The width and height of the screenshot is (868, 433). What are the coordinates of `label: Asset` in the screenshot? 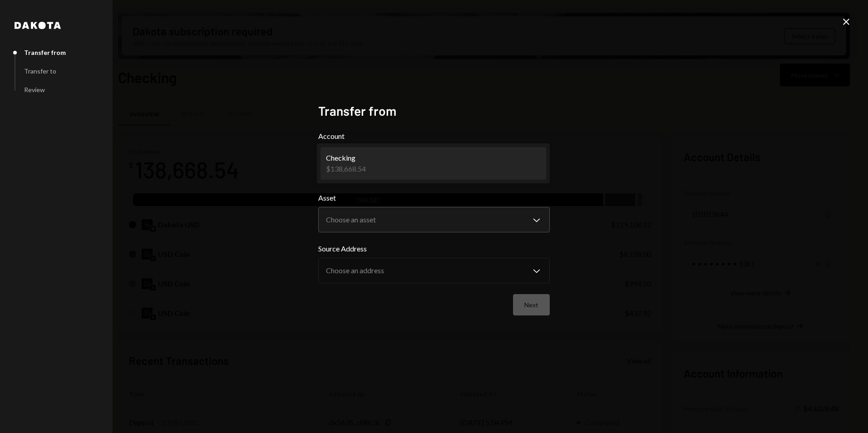 It's located at (434, 198).